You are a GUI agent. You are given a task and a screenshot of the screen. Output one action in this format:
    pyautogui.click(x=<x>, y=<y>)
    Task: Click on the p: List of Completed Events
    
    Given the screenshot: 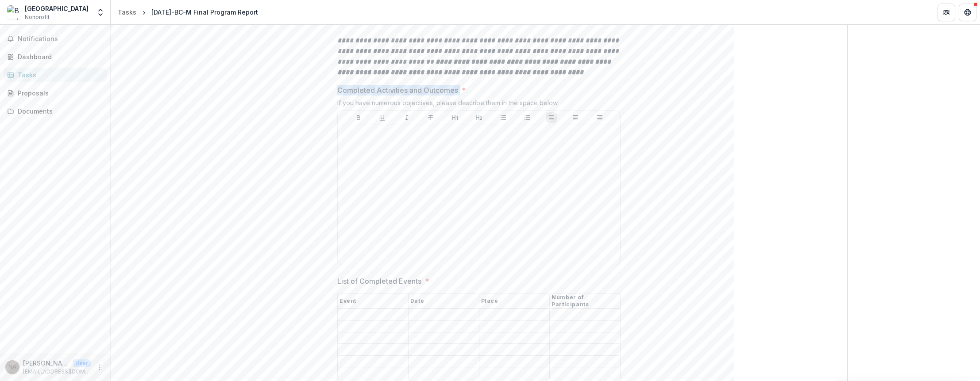 What is the action you would take?
    pyautogui.click(x=379, y=281)
    